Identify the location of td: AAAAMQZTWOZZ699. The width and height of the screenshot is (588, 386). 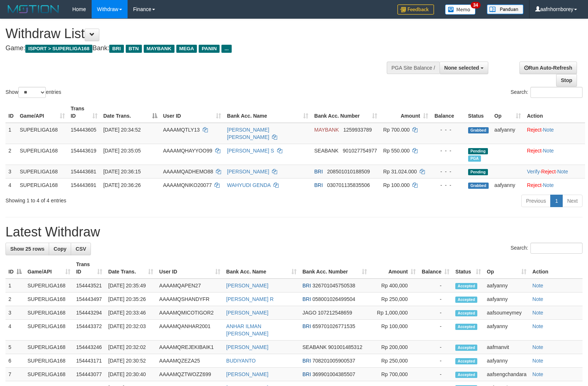
(190, 374).